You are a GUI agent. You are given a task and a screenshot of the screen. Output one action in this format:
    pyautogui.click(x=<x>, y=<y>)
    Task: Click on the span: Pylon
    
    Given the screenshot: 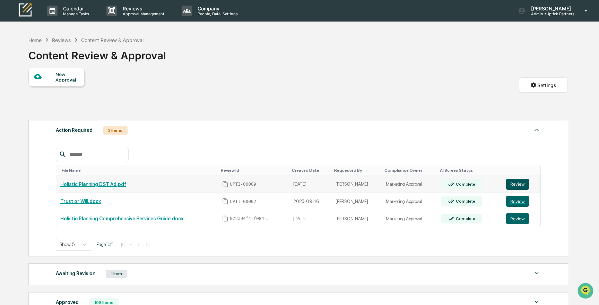 What is the action you would take?
    pyautogui.click(x=76, y=120)
    